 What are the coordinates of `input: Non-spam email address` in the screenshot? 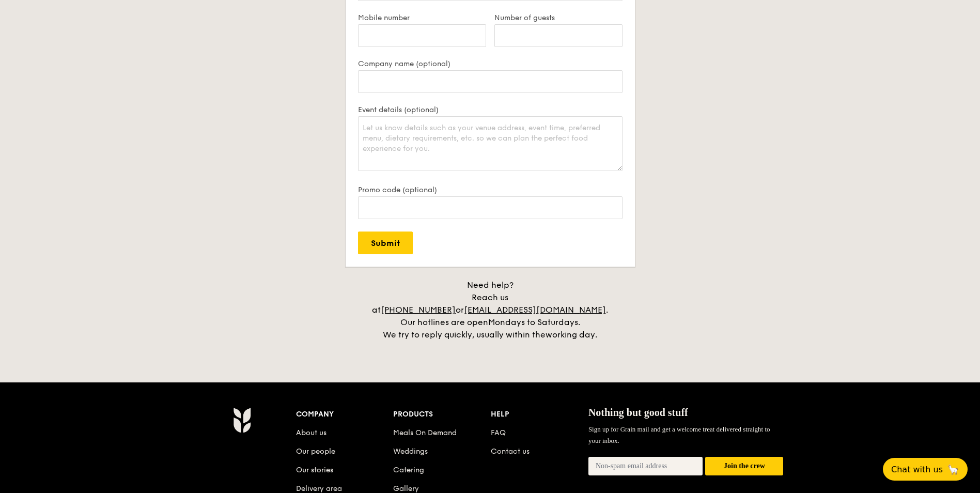 It's located at (646, 466).